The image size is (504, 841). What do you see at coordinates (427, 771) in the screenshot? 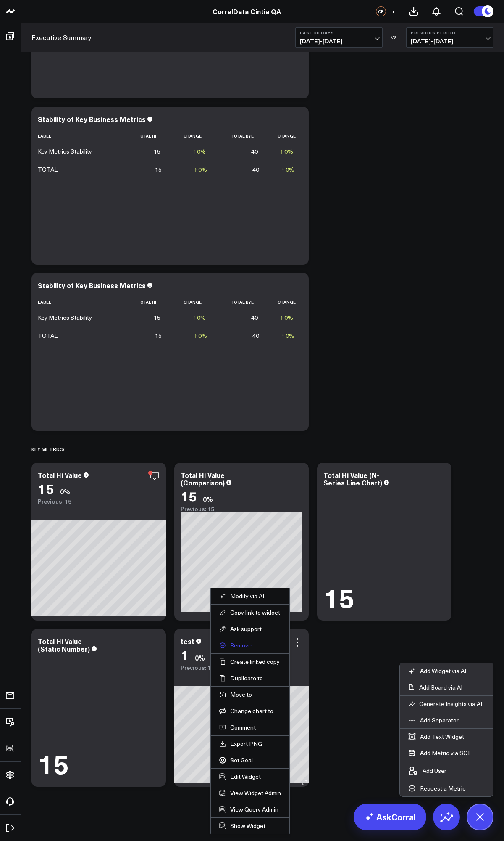
I see `button: Add User` at bounding box center [427, 771].